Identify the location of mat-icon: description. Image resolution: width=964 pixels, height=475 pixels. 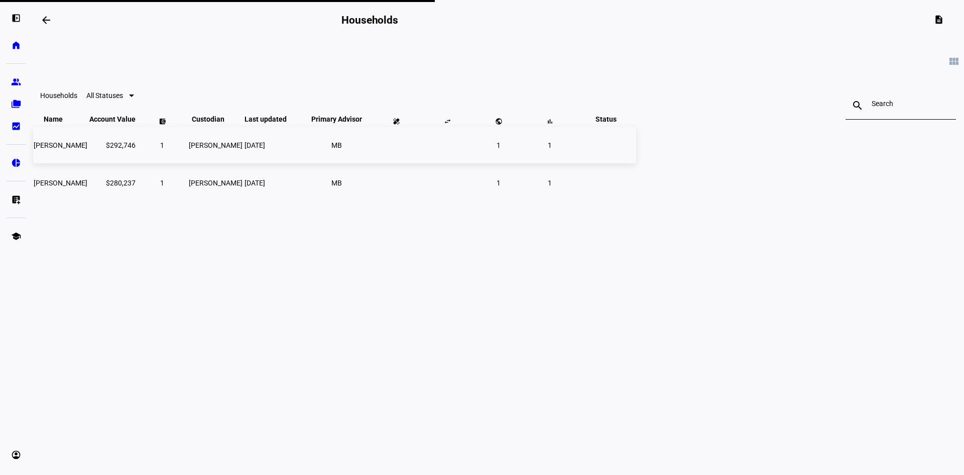
(939, 20).